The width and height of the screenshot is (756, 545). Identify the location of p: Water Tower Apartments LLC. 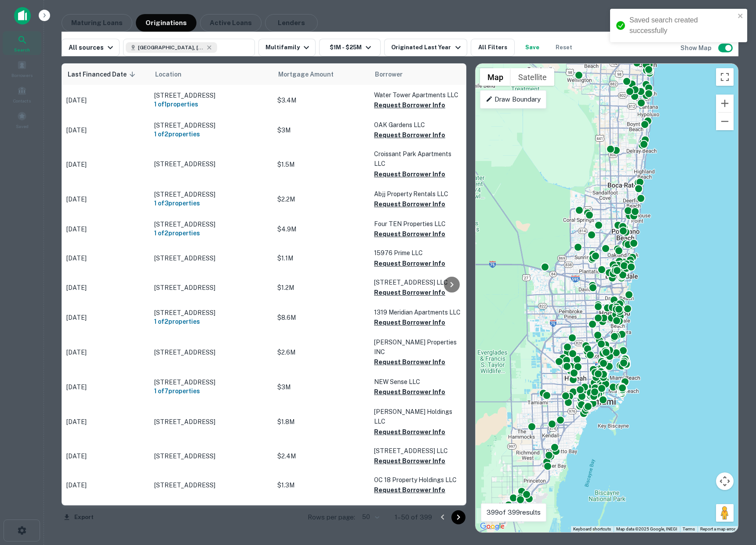
(418, 95).